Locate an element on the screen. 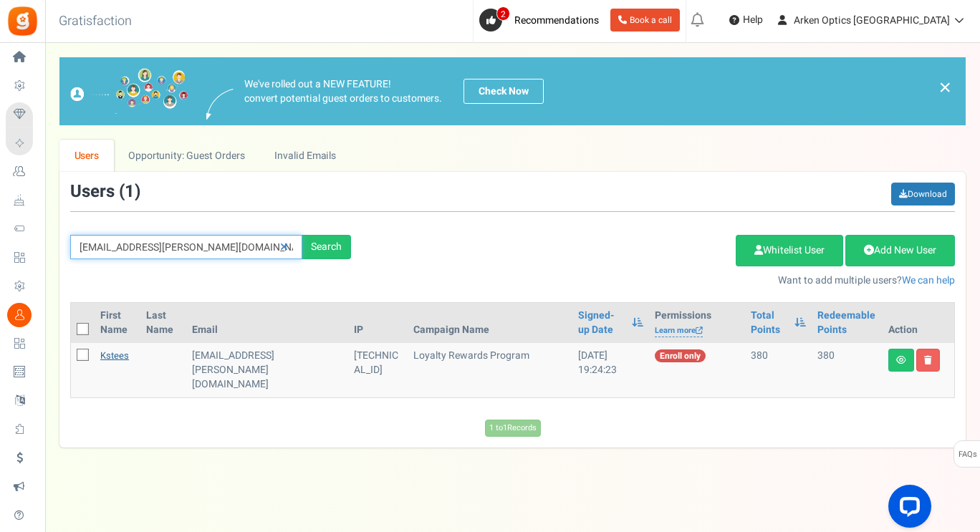 The width and height of the screenshot is (980, 532). th: First Name is located at coordinates (118, 323).